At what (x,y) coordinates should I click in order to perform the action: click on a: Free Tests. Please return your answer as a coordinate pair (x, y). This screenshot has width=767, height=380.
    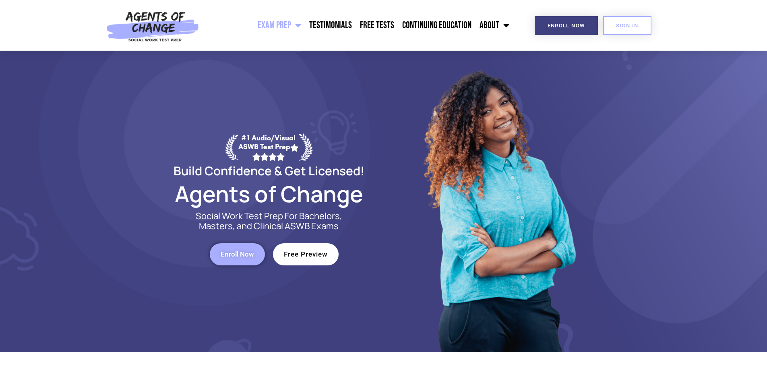
    Looking at the image, I should click on (377, 25).